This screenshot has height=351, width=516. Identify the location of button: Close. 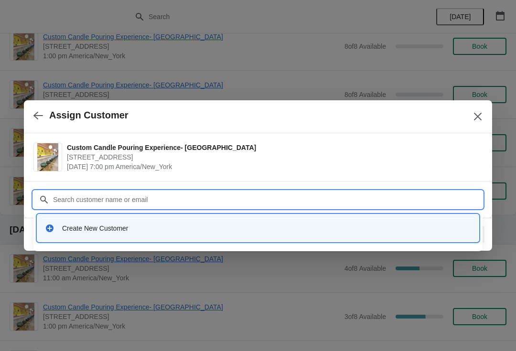
(478, 117).